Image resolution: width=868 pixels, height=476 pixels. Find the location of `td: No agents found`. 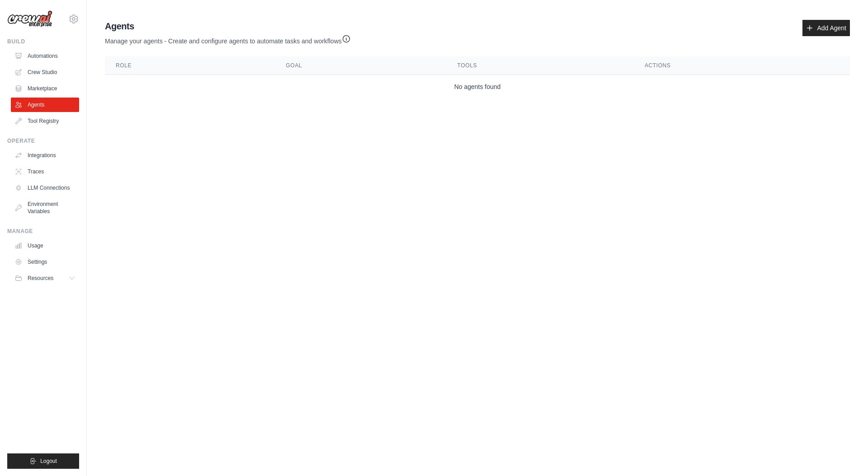

td: No agents found is located at coordinates (477, 87).